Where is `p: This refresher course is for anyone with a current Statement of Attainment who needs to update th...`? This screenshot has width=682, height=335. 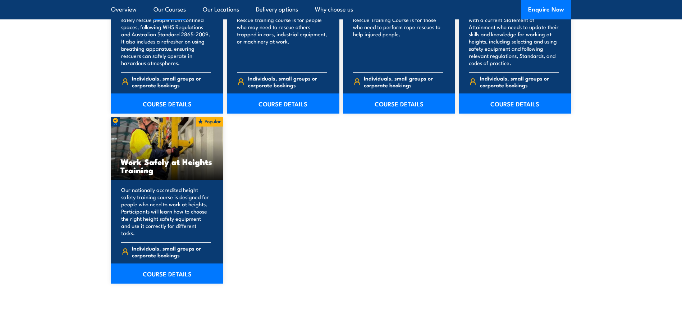 p: This refresher course is for anyone with a current Statement of Attainment who needs to update th... is located at coordinates (513, 38).